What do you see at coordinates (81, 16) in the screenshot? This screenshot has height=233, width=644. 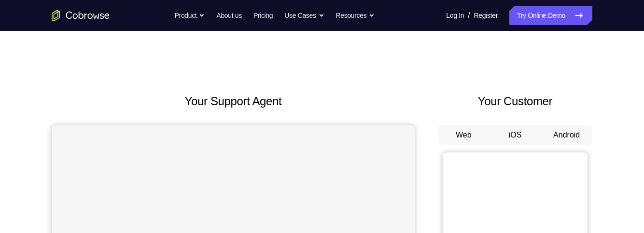 I see `a: Go to the home page` at bounding box center [81, 16].